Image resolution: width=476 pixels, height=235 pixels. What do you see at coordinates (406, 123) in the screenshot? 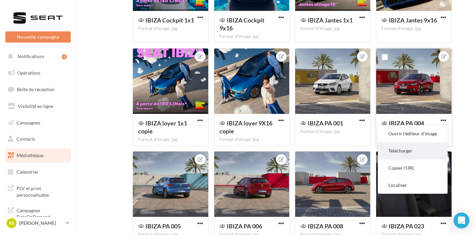
I see `span: IBIZA PA 004` at bounding box center [406, 123].